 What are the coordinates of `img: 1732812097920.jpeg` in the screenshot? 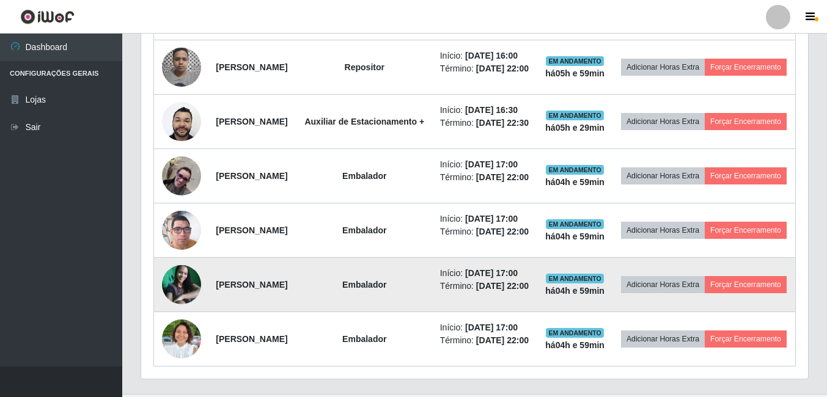 It's located at (182, 176).